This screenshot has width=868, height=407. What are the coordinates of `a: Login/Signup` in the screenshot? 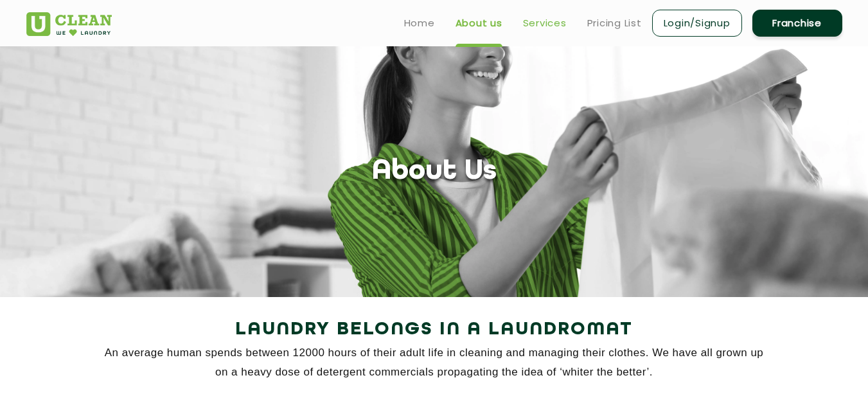 It's located at (697, 23).